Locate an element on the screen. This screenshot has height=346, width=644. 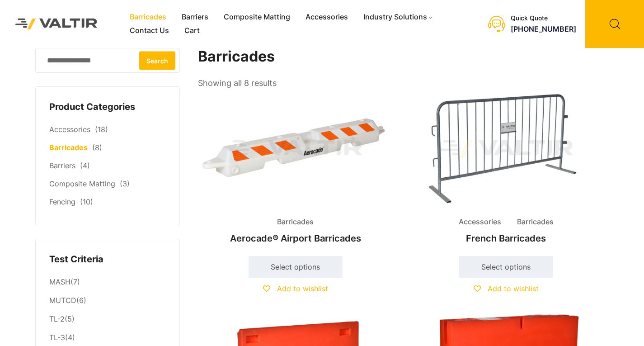
h2: Aerocade® Airport Barricades is located at coordinates (296, 238).